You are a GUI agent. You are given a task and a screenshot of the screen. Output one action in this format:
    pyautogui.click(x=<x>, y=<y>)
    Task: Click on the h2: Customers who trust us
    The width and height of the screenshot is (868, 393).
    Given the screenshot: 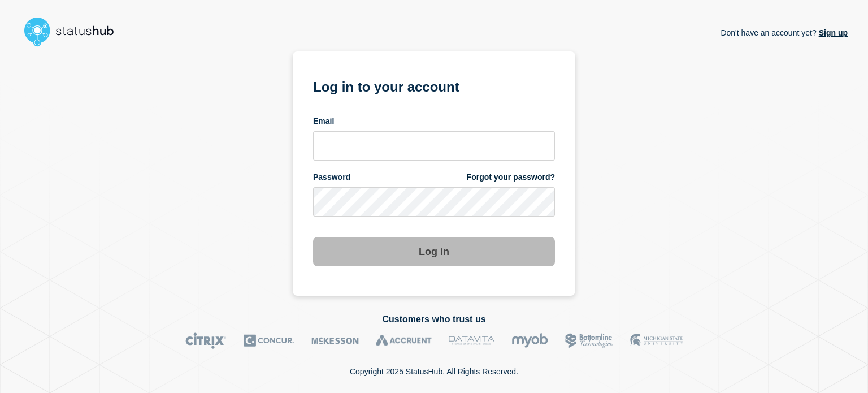 What is the action you would take?
    pyautogui.click(x=434, y=320)
    